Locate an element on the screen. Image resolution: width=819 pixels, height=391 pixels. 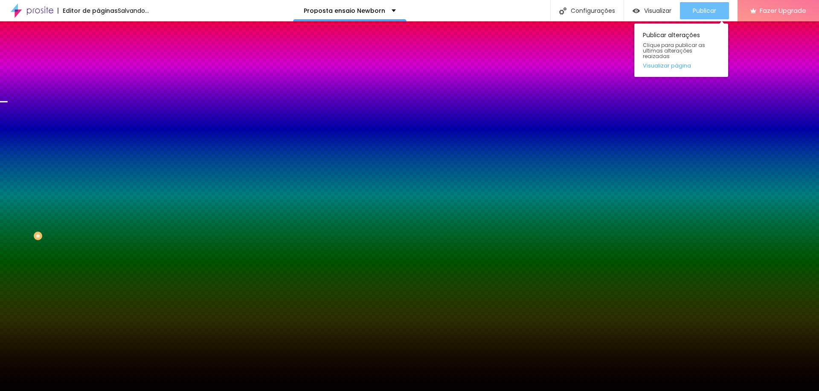
span: Fazer Upgrade is located at coordinates (783, 10).